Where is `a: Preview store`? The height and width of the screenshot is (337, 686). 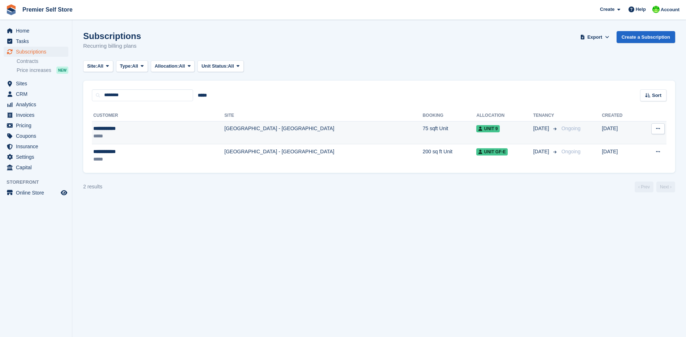
a: Preview store is located at coordinates (64, 193).